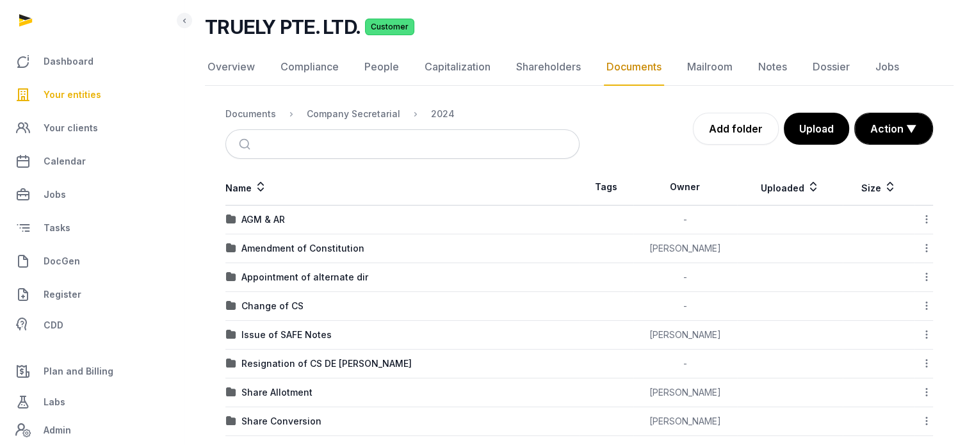 The width and height of the screenshot is (974, 445). What do you see at coordinates (62, 295) in the screenshot?
I see `span: Register` at bounding box center [62, 295].